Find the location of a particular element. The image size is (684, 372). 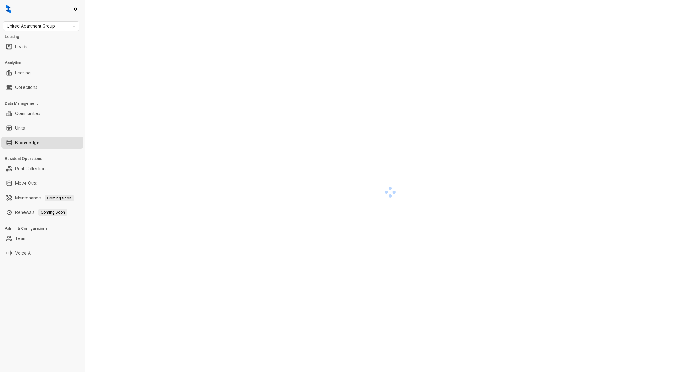

a: Rent Collections is located at coordinates (31, 169).